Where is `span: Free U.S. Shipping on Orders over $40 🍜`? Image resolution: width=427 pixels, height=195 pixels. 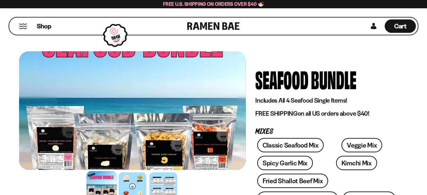 span: Free U.S. Shipping on Orders over $40 🍜 is located at coordinates (213, 4).